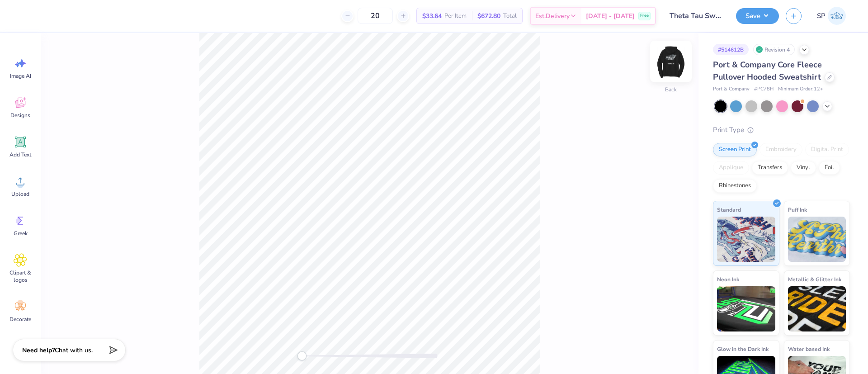 The width and height of the screenshot is (868, 374). I want to click on span: $33.64, so click(432, 16).